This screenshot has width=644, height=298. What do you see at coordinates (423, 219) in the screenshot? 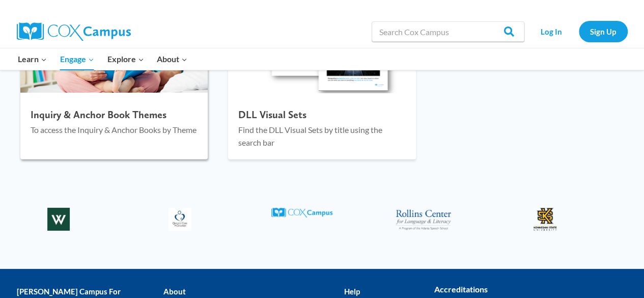
I see `img: rollins_logo-1-300x116.png` at bounding box center [423, 219].